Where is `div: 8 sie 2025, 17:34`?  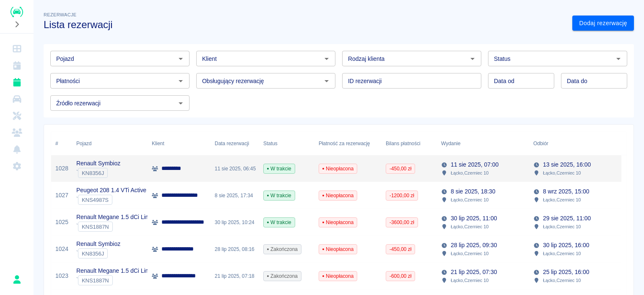
div: 8 sie 2025, 17:34 is located at coordinates (235, 196).